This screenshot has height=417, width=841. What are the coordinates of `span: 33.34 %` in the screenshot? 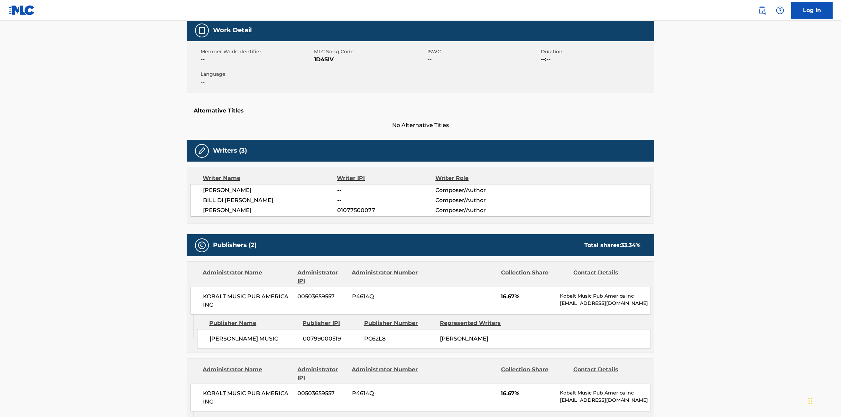 It's located at (631, 245).